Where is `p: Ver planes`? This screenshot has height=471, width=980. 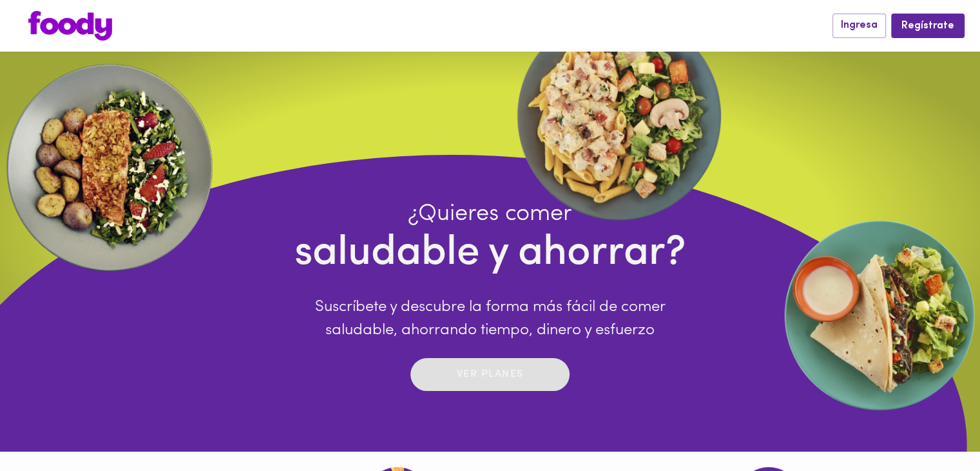
p: Ver planes is located at coordinates (490, 374).